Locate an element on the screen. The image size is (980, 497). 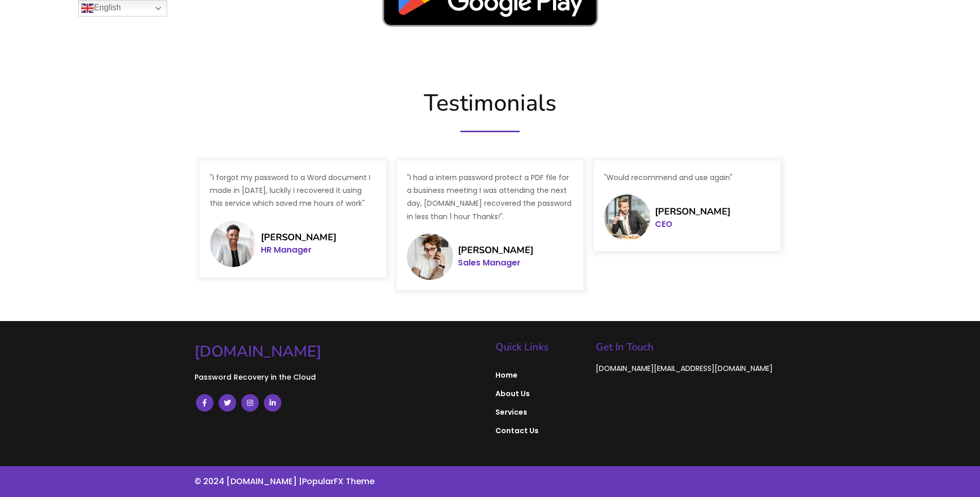
img: testimonial2 is located at coordinates (430, 257).